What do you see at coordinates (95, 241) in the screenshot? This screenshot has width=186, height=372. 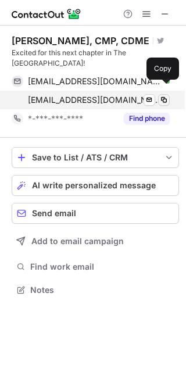 I see `button: Add to email campaign` at bounding box center [95, 241].